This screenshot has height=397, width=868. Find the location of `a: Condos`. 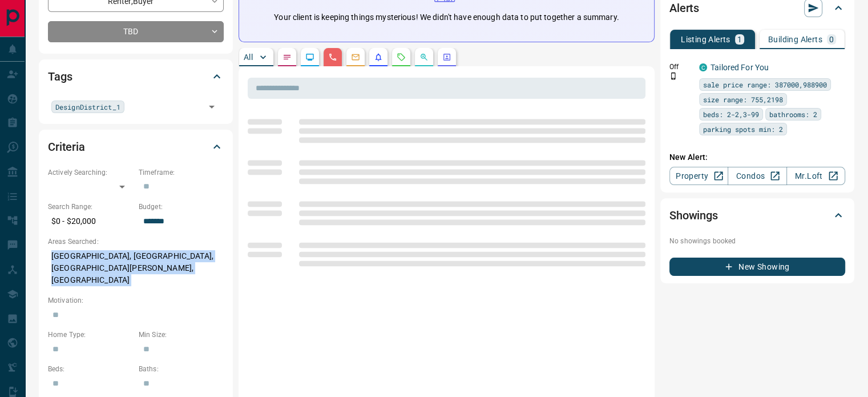

a: Condos is located at coordinates (757, 176).